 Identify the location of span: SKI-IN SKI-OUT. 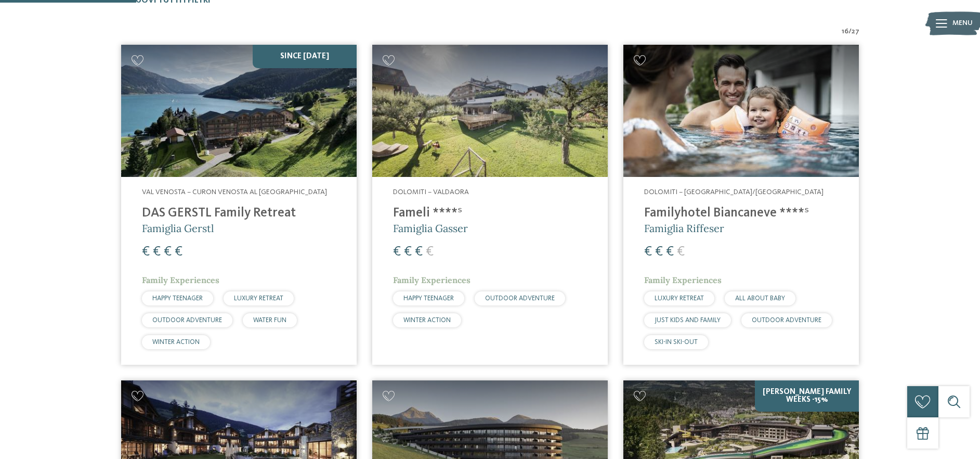
(676, 342).